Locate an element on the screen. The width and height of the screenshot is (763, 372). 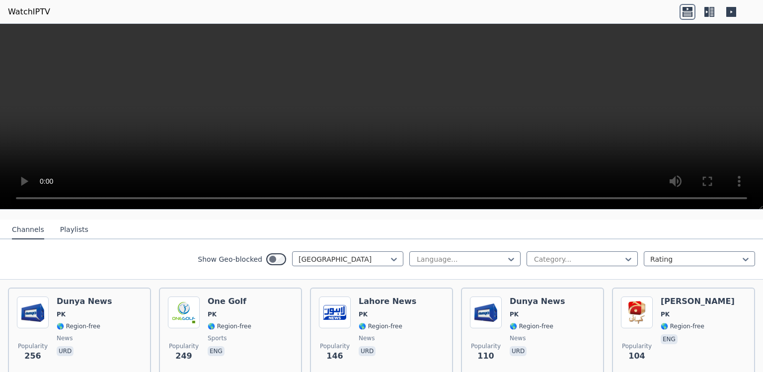
a: WatchIPTV is located at coordinates (29, 12).